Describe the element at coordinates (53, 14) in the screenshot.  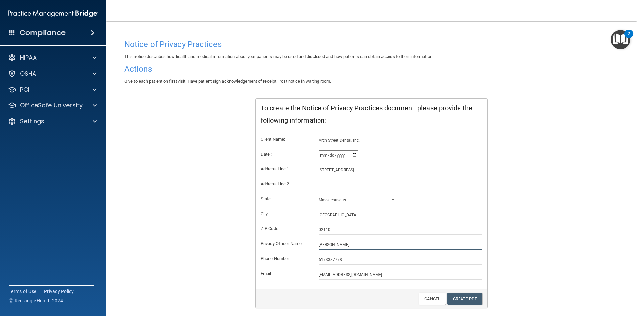
I see `img: PMB logo` at that location.